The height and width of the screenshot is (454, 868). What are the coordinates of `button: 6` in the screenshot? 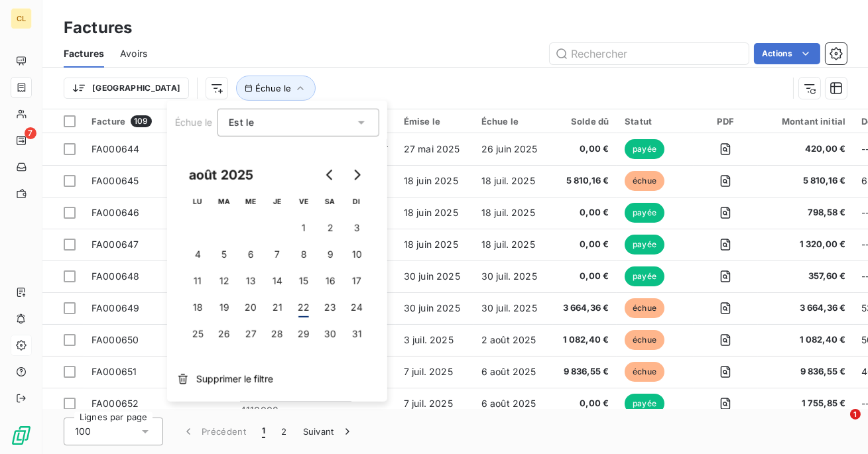 It's located at (251, 255).